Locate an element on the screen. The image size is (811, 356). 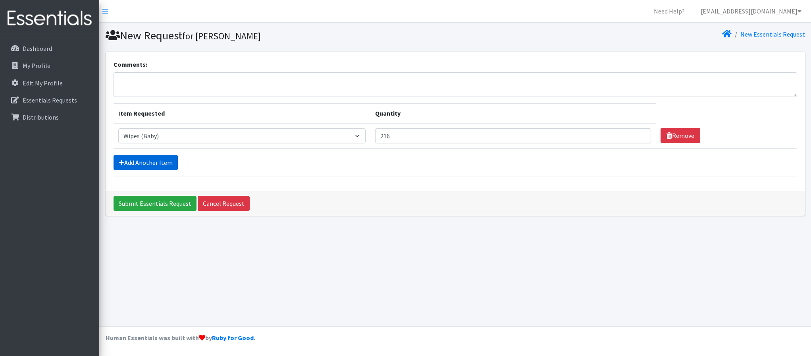
a: Remove is located at coordinates (681, 135).